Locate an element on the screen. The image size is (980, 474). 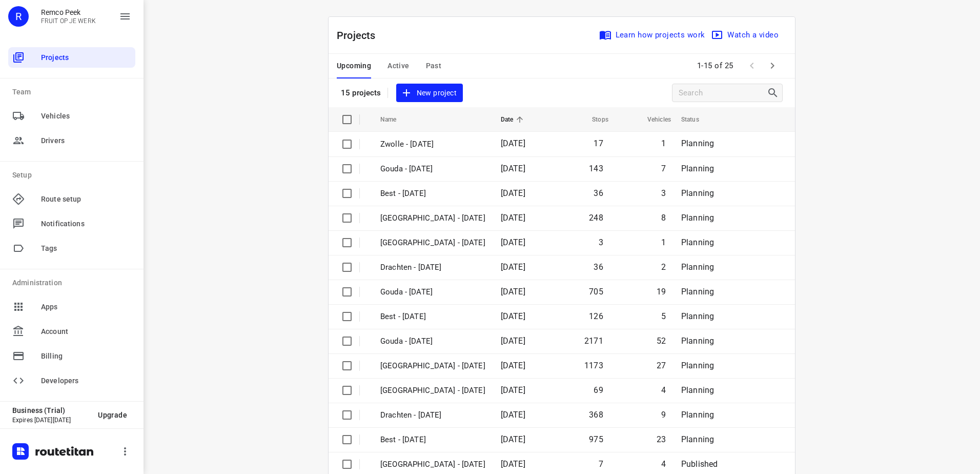
span: Published is located at coordinates (700, 464).